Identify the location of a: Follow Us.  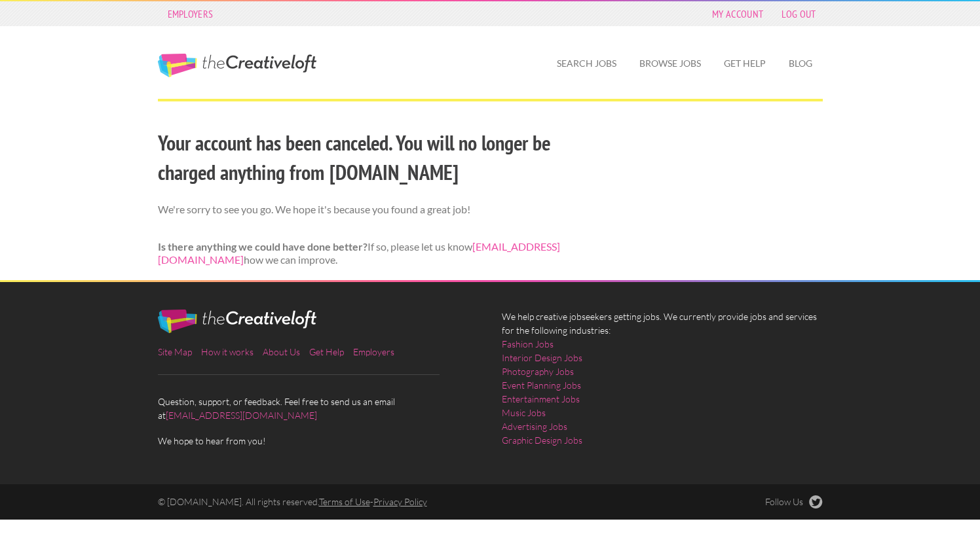
(794, 502).